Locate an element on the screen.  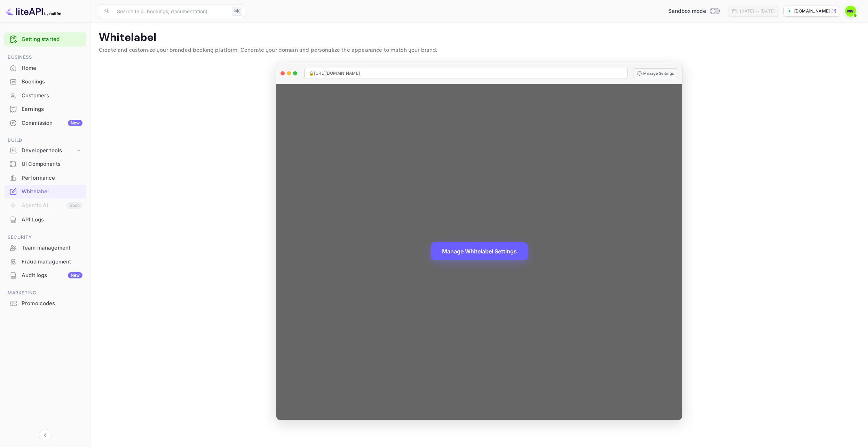
div: Switch to Production mode is located at coordinates (693, 11).